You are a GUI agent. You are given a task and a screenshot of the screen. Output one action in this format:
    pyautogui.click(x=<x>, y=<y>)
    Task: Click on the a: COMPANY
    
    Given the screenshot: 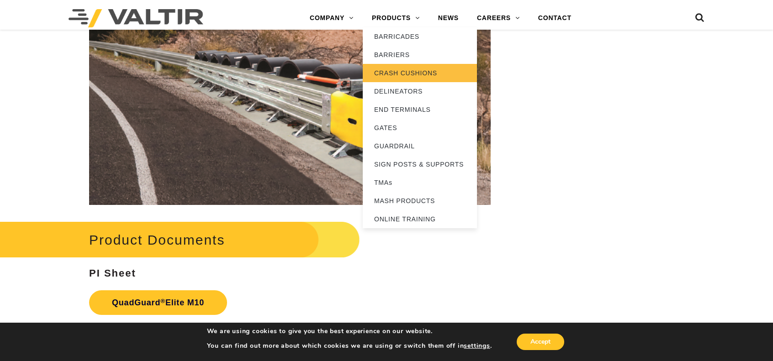 What is the action you would take?
    pyautogui.click(x=332, y=18)
    